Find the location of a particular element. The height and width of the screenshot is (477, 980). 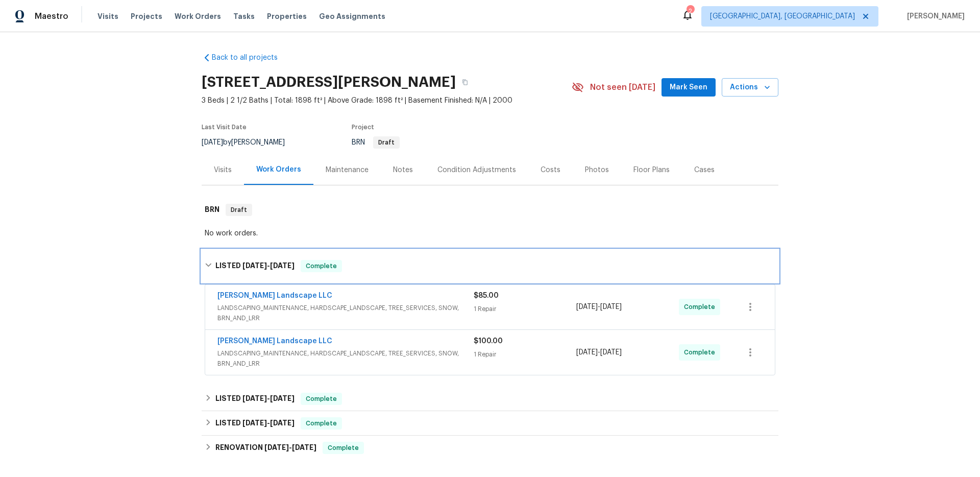

span: Project is located at coordinates (363, 127).